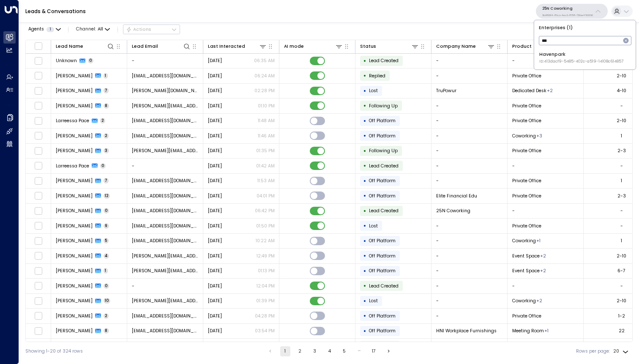 The width and height of the screenshot is (639, 364). Describe the element at coordinates (622, 151) in the screenshot. I see `div: 2-3` at that location.